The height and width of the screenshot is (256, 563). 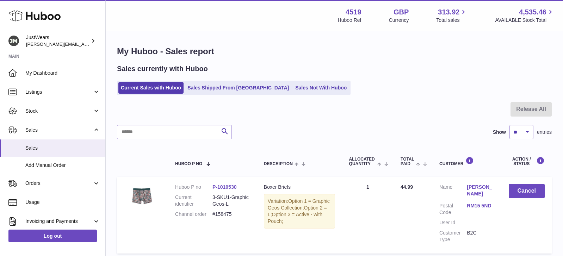 I want to click on dt: Channel order, so click(x=194, y=214).